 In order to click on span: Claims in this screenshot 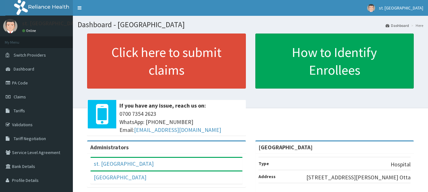, I will do `click(20, 97)`.